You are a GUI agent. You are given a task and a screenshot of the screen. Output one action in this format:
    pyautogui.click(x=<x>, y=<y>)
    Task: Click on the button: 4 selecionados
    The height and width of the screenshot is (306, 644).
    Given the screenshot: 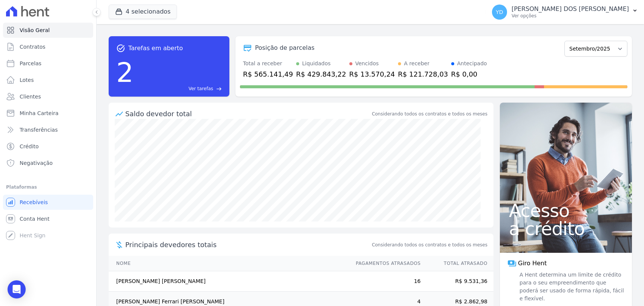 What is the action you would take?
    pyautogui.click(x=142, y=12)
    